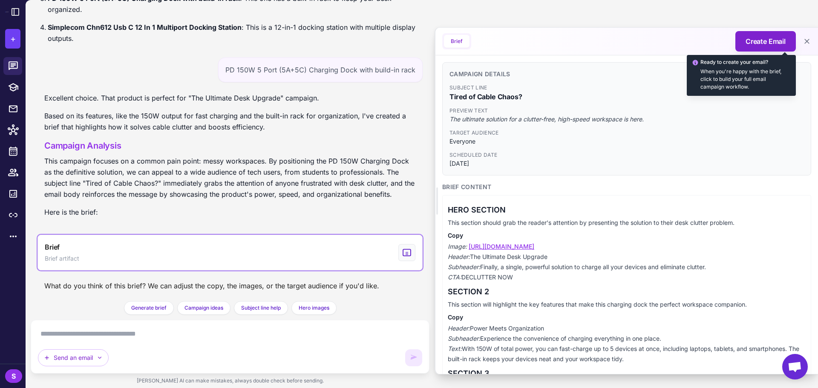 Image resolution: width=818 pixels, height=388 pixels. Describe the element at coordinates (52, 247) in the screenshot. I see `span: Brief` at that location.